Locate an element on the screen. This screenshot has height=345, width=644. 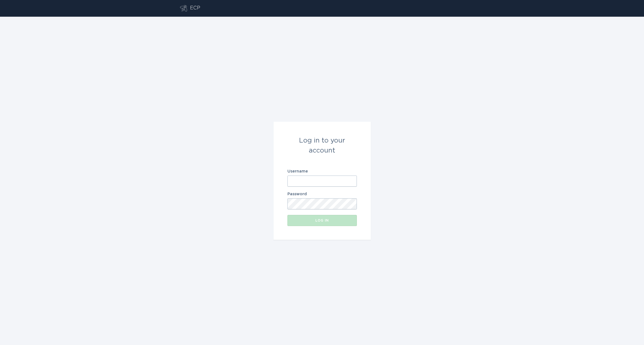
div: ECP is located at coordinates (195, 8).